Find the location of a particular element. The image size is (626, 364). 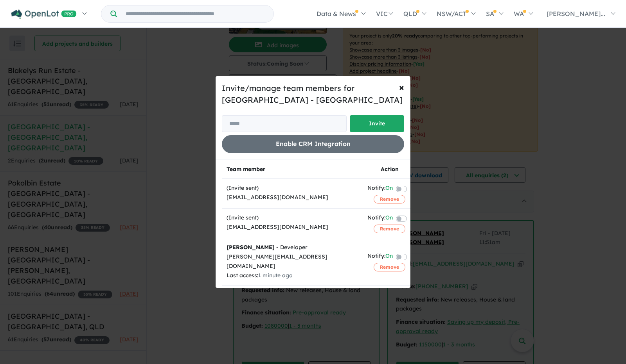

th: Action is located at coordinates (389, 169).